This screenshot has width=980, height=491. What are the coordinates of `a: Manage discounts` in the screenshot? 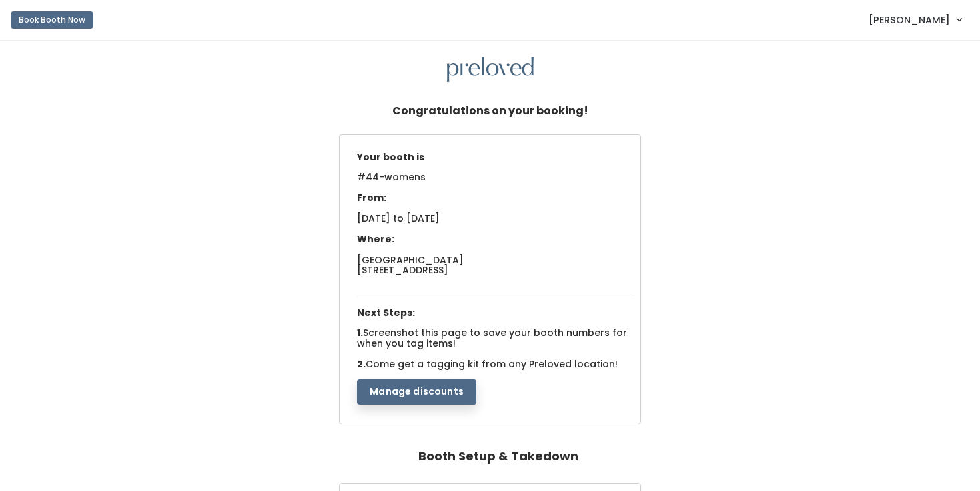 It's located at (416, 391).